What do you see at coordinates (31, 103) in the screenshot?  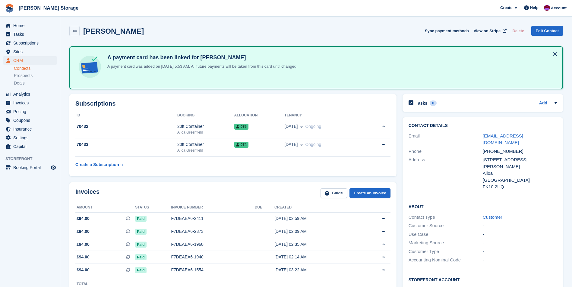 I see `span: Invoices` at bounding box center [31, 103].